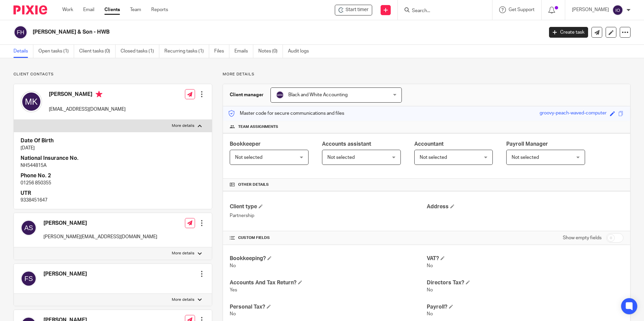 The image size is (644, 321). What do you see at coordinates (286, 113) in the screenshot?
I see `p: Master code for secure communications and files` at bounding box center [286, 113].